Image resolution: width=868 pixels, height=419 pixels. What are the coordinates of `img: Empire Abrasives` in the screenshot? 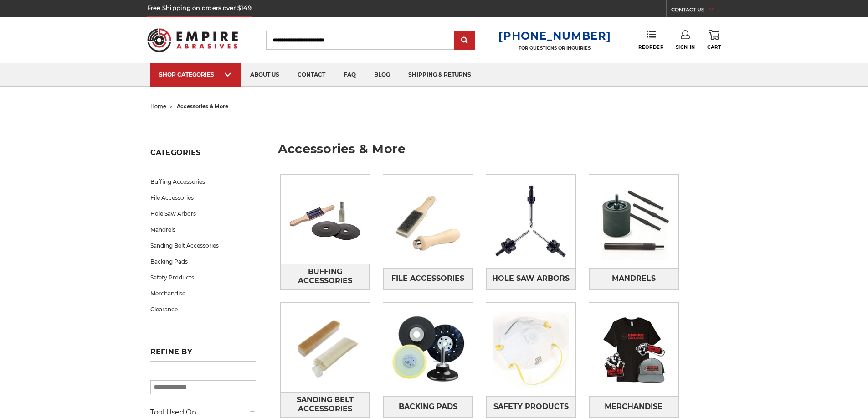 It's located at (193, 40).